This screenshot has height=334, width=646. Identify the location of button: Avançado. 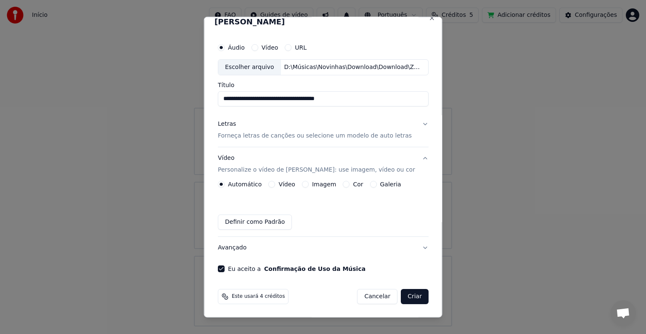
(323, 248).